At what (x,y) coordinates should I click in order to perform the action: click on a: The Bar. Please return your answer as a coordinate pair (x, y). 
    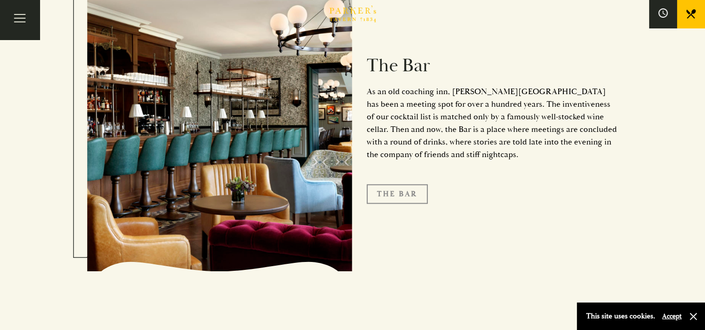
    Looking at the image, I should click on (397, 194).